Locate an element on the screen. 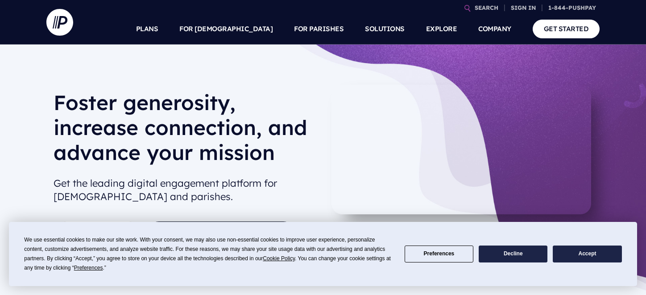 Image resolution: width=646 pixels, height=295 pixels. button: Preferences is located at coordinates (439, 254).